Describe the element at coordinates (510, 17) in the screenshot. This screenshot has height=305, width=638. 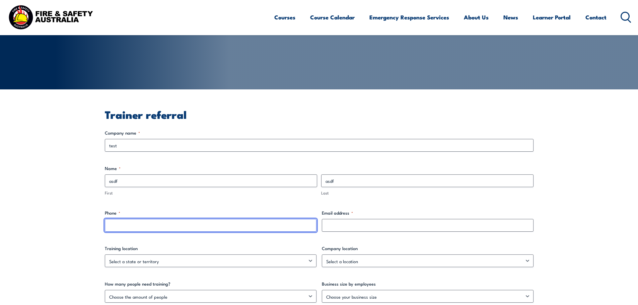
I see `a: News` at that location.